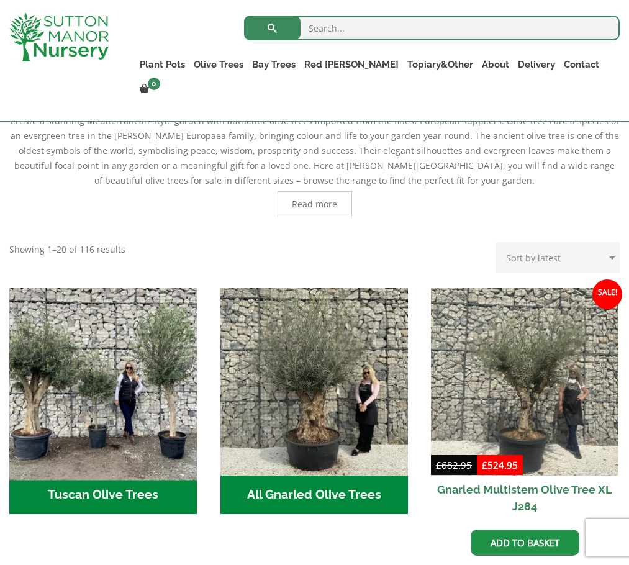 This screenshot has height=565, width=629. What do you see at coordinates (218, 65) in the screenshot?
I see `a: Olive Trees` at bounding box center [218, 65].